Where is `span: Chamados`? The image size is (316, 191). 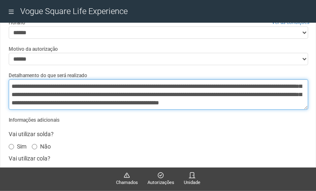 span: Chamados is located at coordinates (127, 183).